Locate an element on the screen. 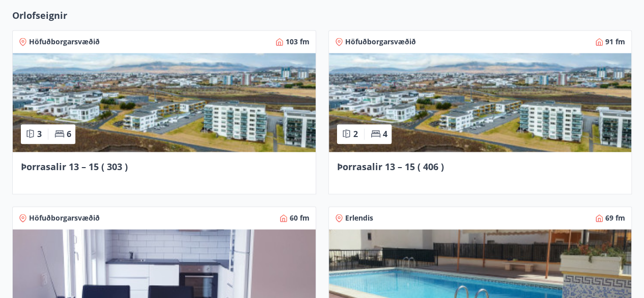 This screenshot has height=298, width=644. span: 69 fm is located at coordinates (615, 218).